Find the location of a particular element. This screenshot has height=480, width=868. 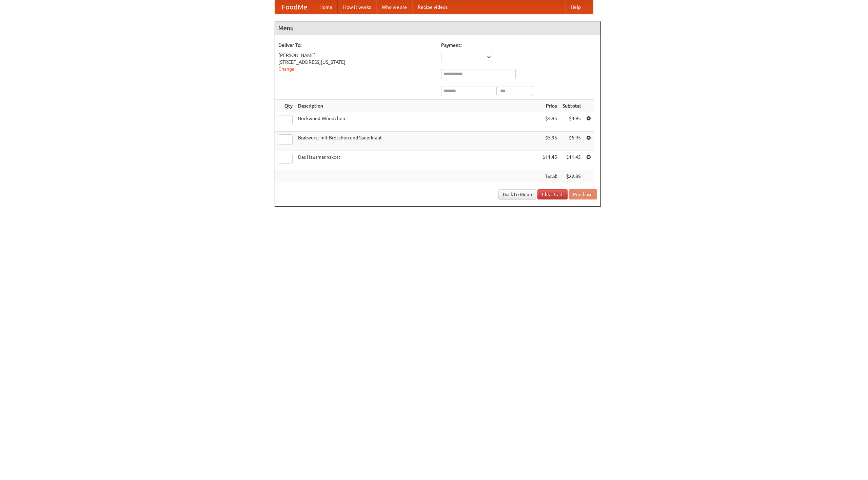

td: Bratwurst mit Brötchen und Sauerkraut is located at coordinates (417, 141).